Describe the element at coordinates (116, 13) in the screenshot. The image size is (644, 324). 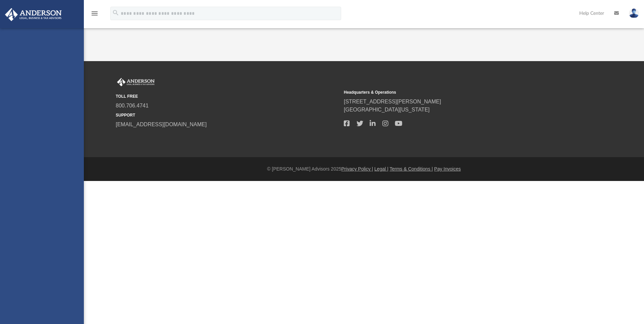
I see `i: search` at that location.